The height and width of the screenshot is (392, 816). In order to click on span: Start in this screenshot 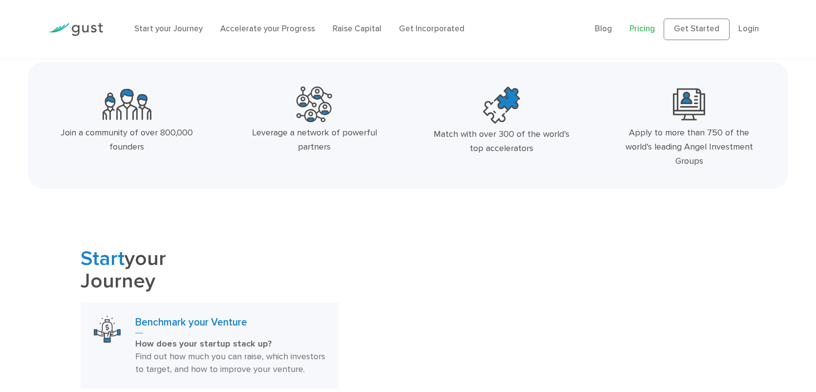, I will do `click(103, 258)`.